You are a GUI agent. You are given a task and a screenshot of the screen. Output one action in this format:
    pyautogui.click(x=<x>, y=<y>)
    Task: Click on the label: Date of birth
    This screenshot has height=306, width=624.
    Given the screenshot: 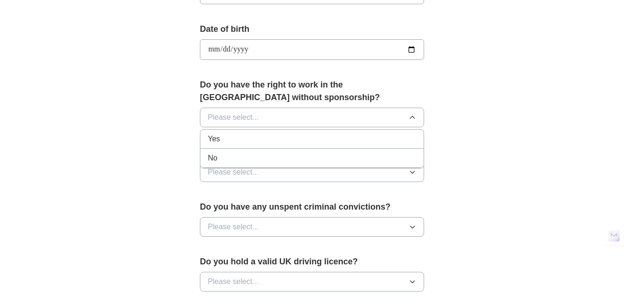 What is the action you would take?
    pyautogui.click(x=312, y=29)
    